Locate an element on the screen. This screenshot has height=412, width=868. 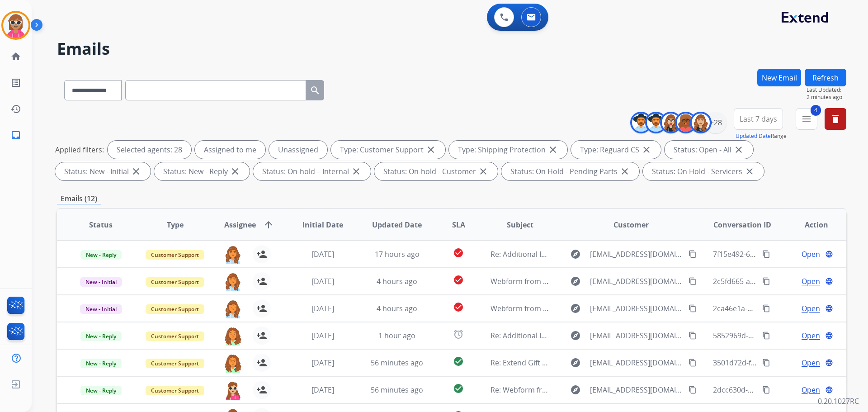
div: Type: Reguard CS is located at coordinates (616, 150).